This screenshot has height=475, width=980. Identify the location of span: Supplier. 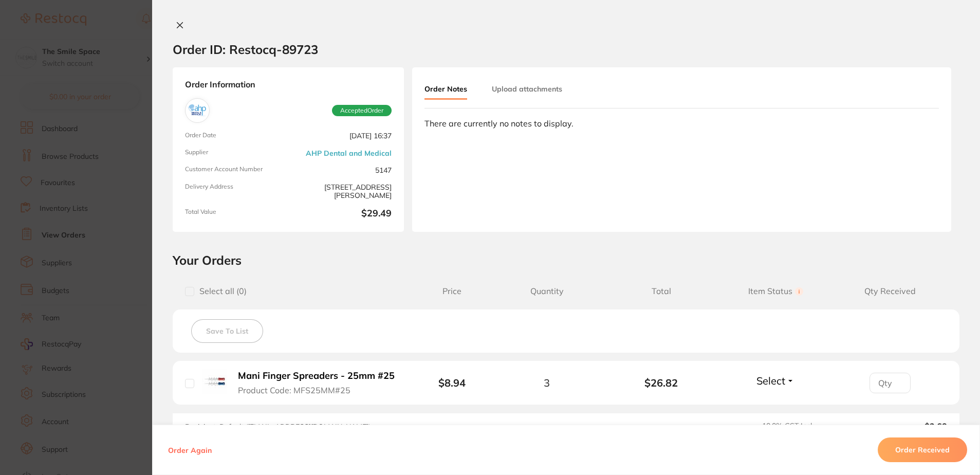
(234, 153).